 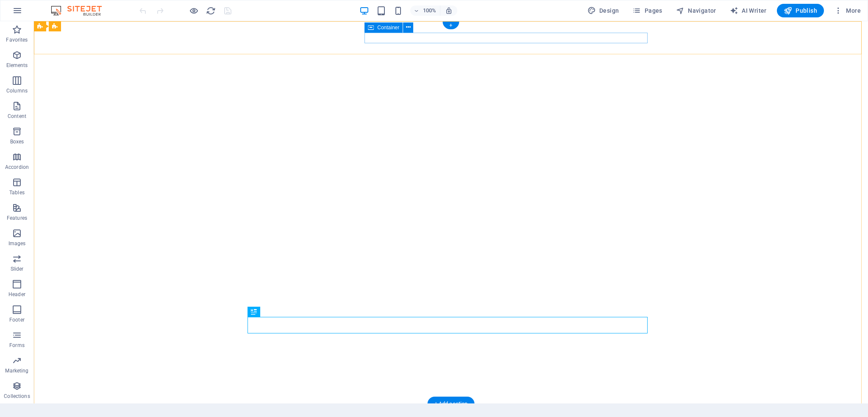 What do you see at coordinates (647, 10) in the screenshot?
I see `button: Pages` at bounding box center [647, 10].